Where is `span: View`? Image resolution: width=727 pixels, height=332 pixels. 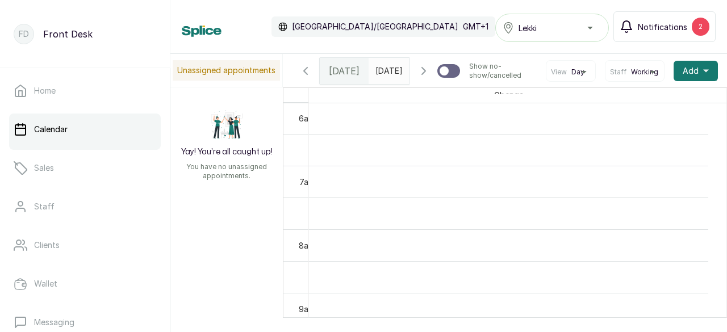
span: View is located at coordinates (559, 72).